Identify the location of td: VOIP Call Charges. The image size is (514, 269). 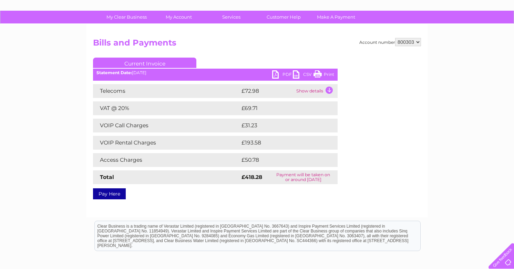
(166, 125).